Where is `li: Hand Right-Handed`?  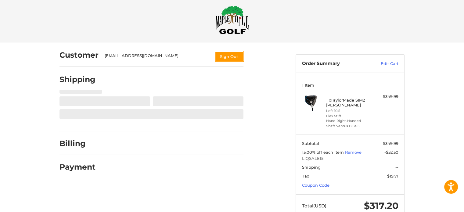 li: Hand Right-Handed is located at coordinates (349, 121).